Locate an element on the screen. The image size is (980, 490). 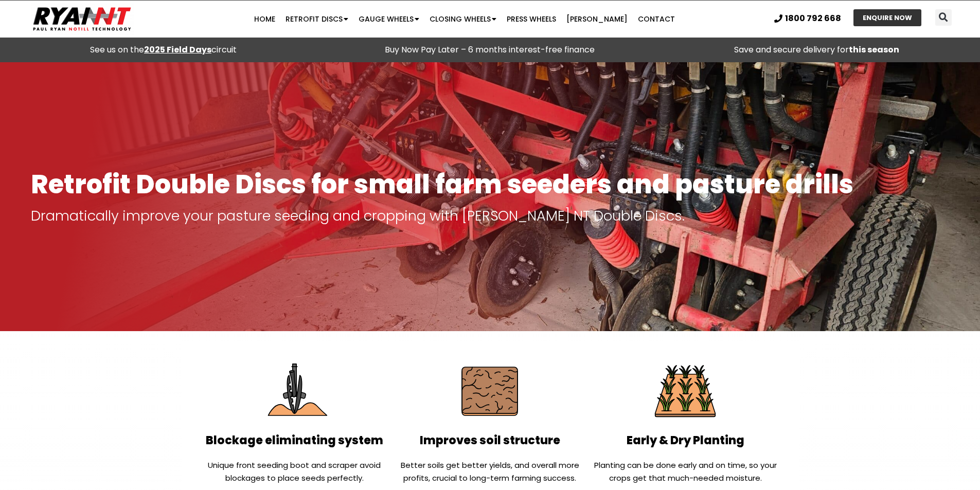
a: Gauge Wheels is located at coordinates (389, 19).